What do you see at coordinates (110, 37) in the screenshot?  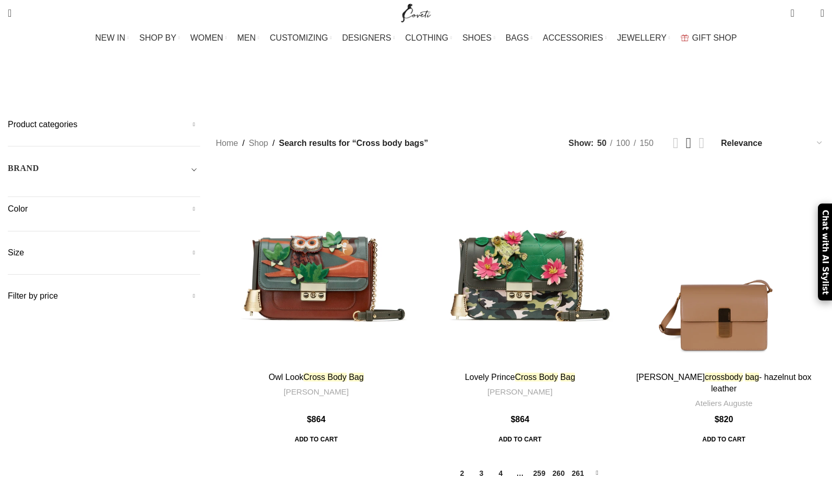 I see `span: NEW IN` at bounding box center [110, 37].